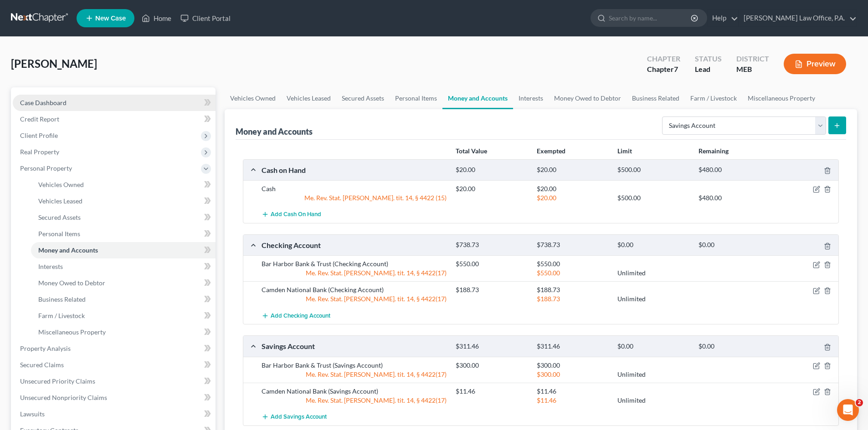 The image size is (868, 430). What do you see at coordinates (39, 135) in the screenshot?
I see `span: Client Profile` at bounding box center [39, 135].